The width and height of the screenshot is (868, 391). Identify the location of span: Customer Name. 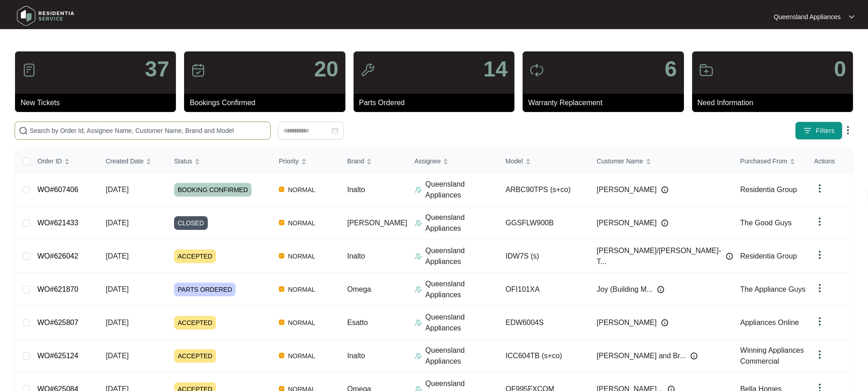
(620, 161).